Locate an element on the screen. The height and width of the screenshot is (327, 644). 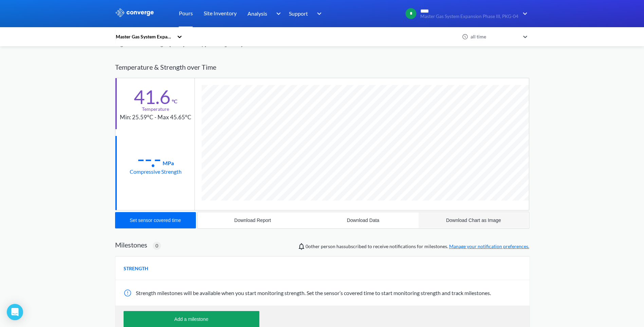
h2: Milestones is located at coordinates (131, 244).